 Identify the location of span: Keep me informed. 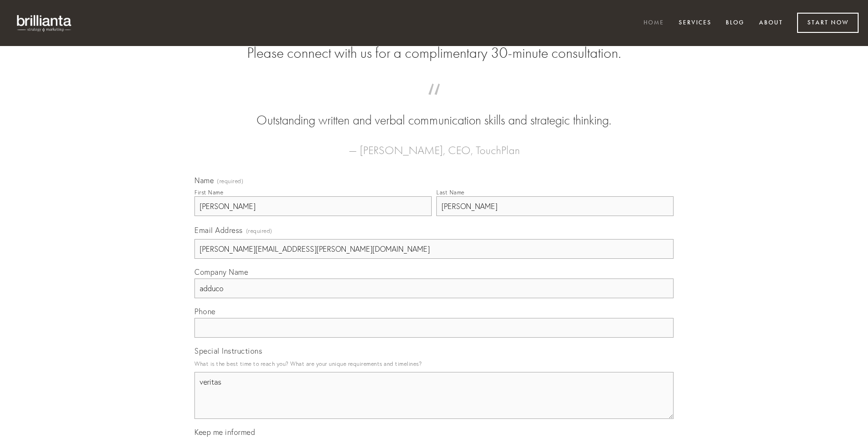
(224, 432).